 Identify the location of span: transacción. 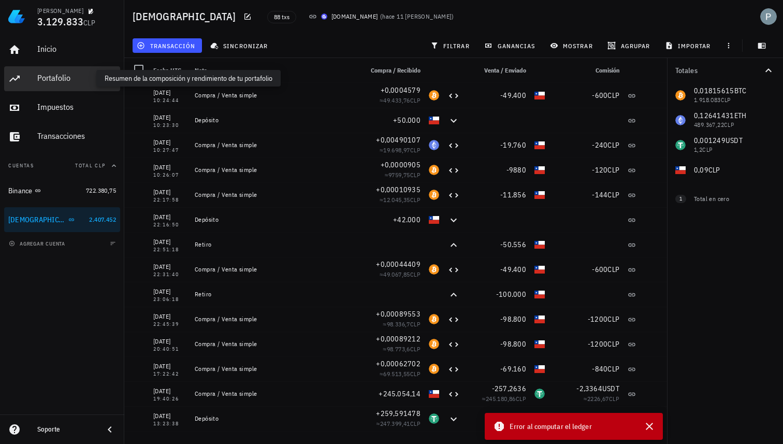
(167, 46).